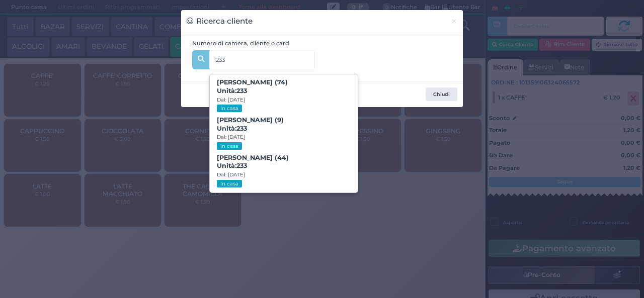 Image resolution: width=644 pixels, height=298 pixels. What do you see at coordinates (262, 60) in the screenshot?
I see `input: Es. 'Mario Rossi', '220' o '108123234234'` at bounding box center [262, 60].